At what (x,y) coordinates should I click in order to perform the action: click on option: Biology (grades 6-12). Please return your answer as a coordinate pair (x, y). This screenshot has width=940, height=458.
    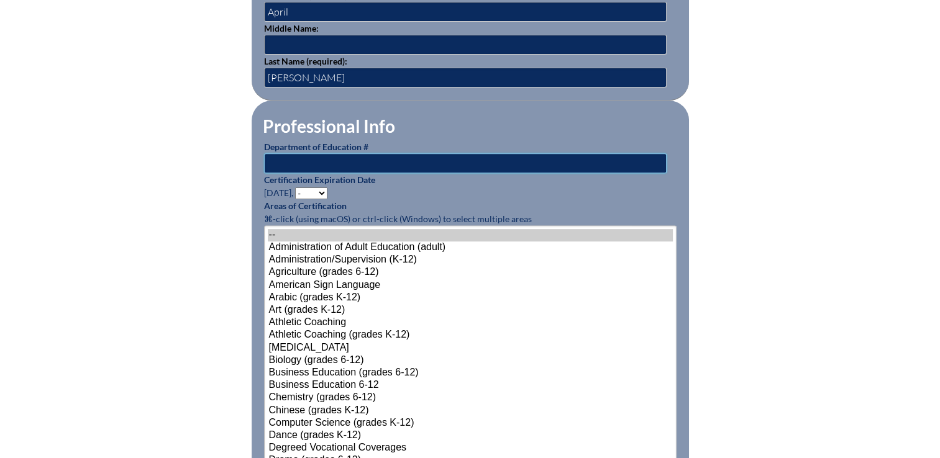
    Looking at the image, I should click on (470, 361).